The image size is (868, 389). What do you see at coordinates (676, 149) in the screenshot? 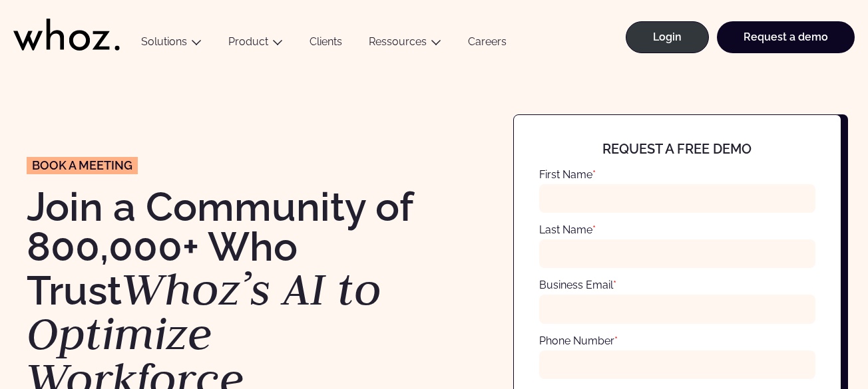
I see `h4: Request a free demo` at bounding box center [676, 149].